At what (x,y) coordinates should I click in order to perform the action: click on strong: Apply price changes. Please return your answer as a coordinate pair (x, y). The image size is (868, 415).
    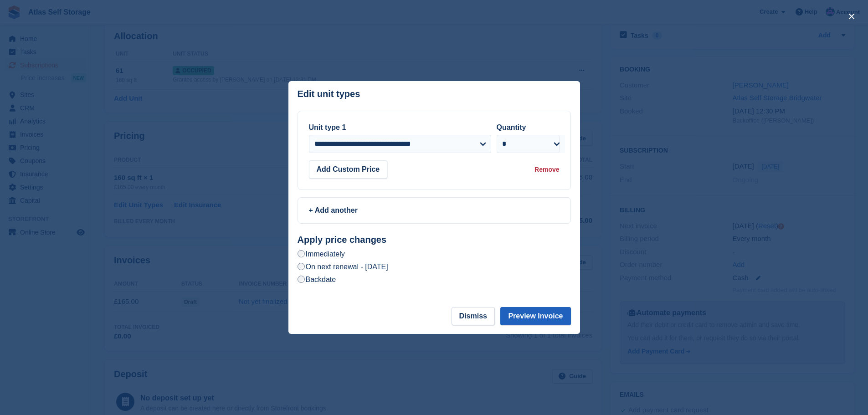
    Looking at the image, I should click on (342, 240).